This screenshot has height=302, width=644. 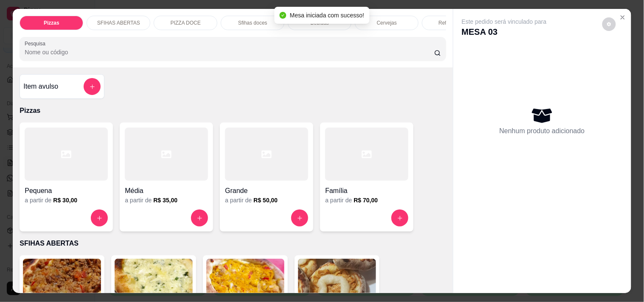 I want to click on p: MESA 03, so click(x=504, y=32).